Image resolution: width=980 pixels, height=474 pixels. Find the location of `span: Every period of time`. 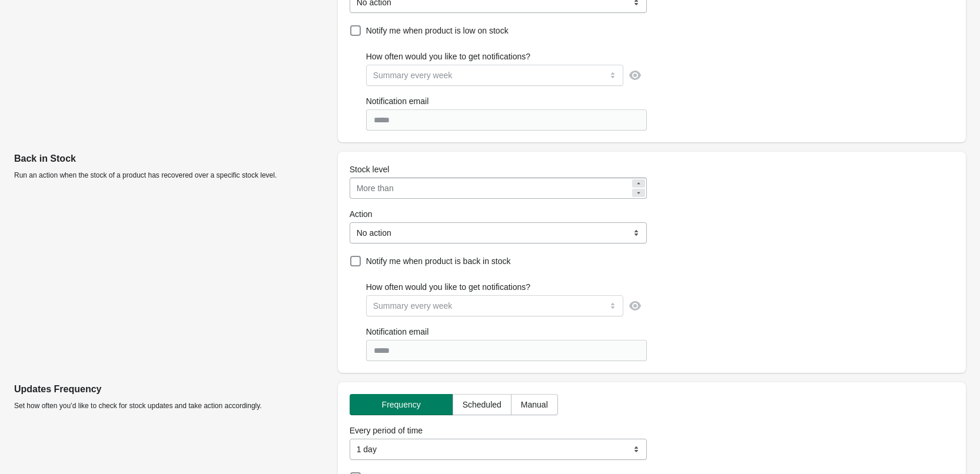

span: Every period of time is located at coordinates (386, 430).